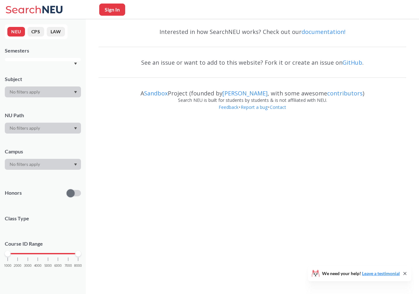  What do you see at coordinates (361, 273) in the screenshot?
I see `span: We need your help!` at bounding box center [361, 273].